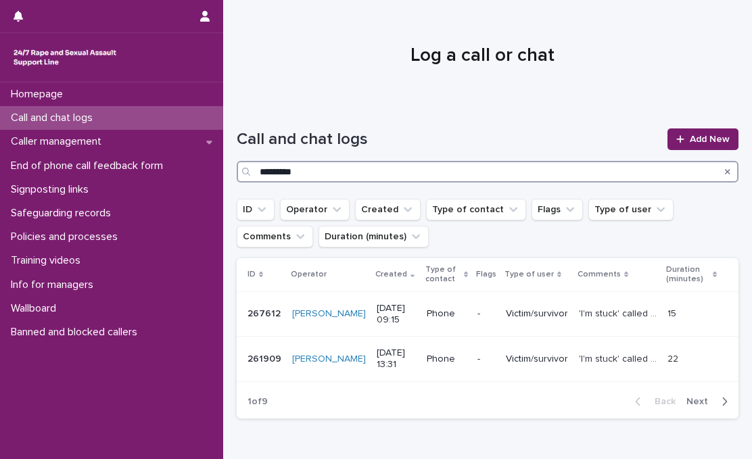  I want to click on p: 267612, so click(265, 312).